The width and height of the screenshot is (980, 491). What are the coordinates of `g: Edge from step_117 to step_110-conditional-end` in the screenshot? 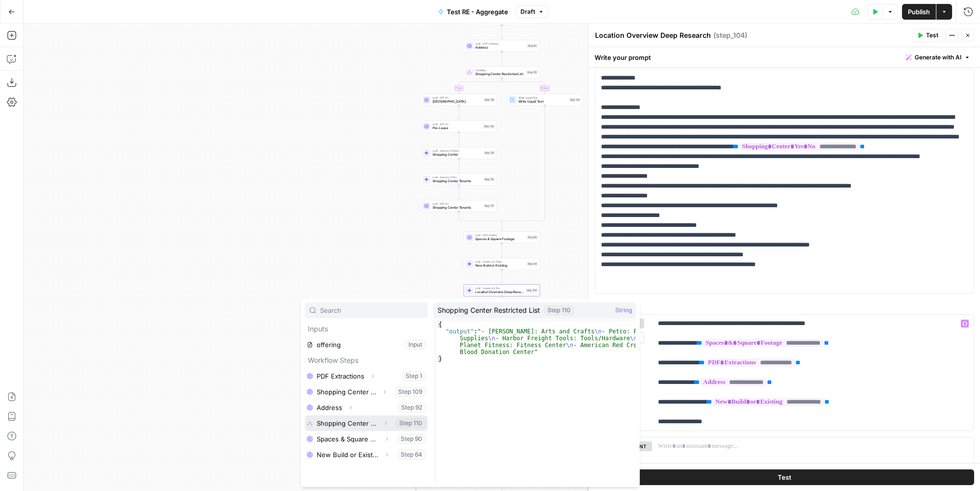 It's located at (480, 217).